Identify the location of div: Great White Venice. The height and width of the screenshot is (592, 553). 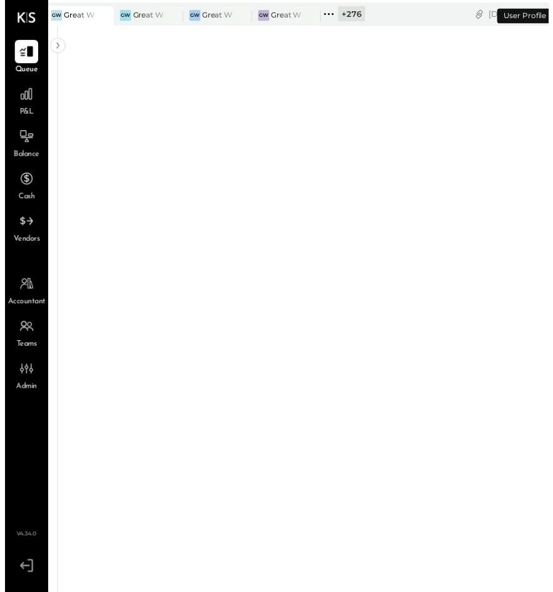
(76, 15).